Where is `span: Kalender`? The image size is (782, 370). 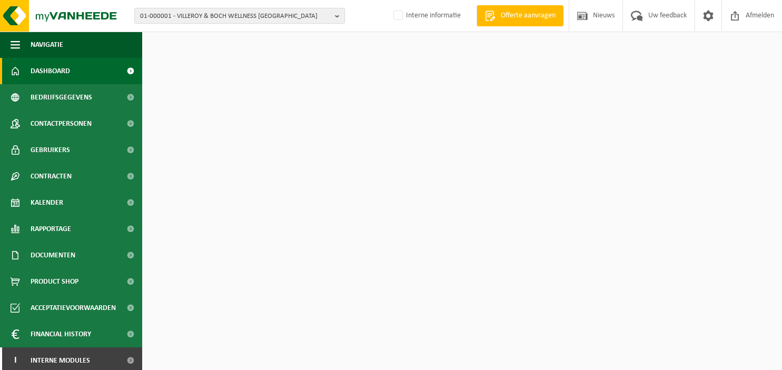 span: Kalender is located at coordinates (47, 203).